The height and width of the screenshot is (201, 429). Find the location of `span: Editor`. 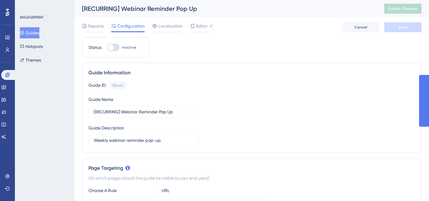

span: Editor is located at coordinates (202, 26).